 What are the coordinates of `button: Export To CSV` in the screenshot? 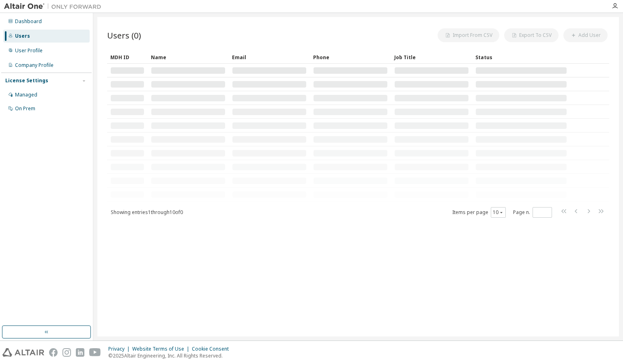 It's located at (531, 35).